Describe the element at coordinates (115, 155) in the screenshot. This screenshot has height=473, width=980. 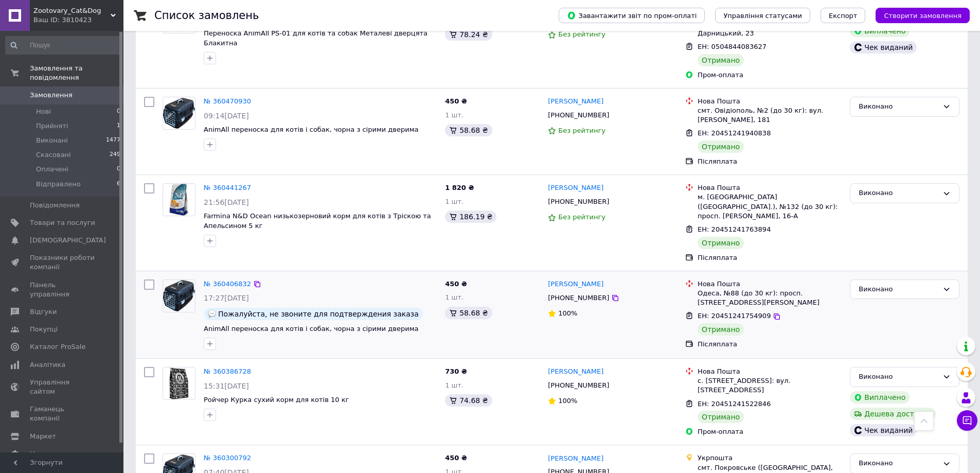
I see `span: 249` at that location.